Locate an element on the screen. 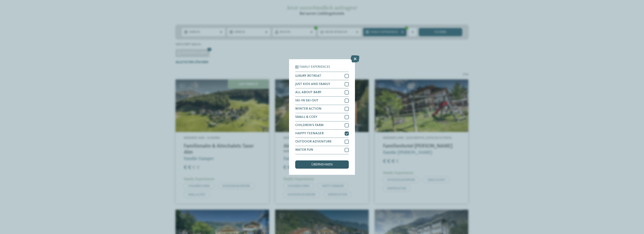 The width and height of the screenshot is (644, 234). span: SMALL & COSY is located at coordinates (306, 117).